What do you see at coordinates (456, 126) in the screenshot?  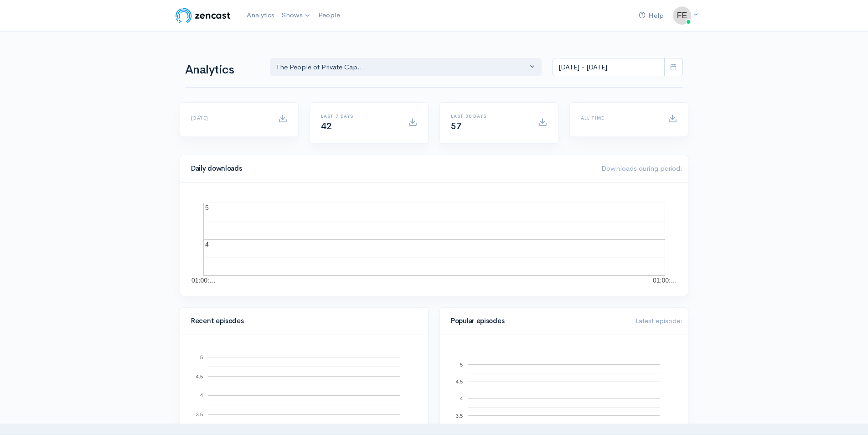 I see `span: 57` at bounding box center [456, 126].